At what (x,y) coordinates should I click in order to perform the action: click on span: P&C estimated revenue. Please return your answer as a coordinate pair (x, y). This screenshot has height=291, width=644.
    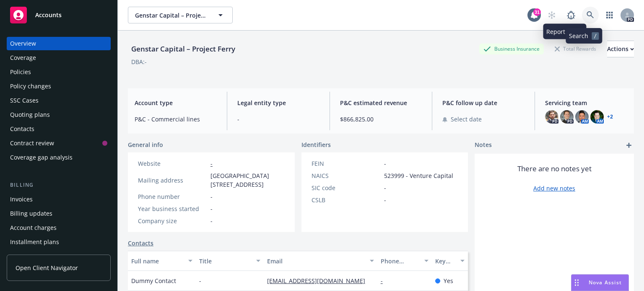
    Looking at the image, I should click on (382, 103).